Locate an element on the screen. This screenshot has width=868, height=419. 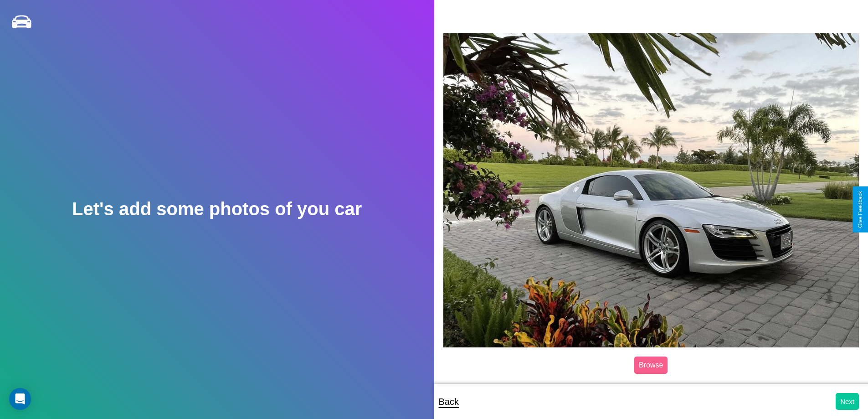
h2: Let's add some photos of you car is located at coordinates (217, 209).